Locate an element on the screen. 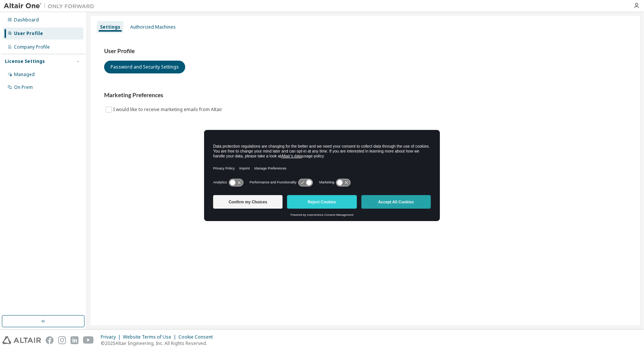 Image resolution: width=644 pixels, height=351 pixels. div: Managed is located at coordinates (24, 74).